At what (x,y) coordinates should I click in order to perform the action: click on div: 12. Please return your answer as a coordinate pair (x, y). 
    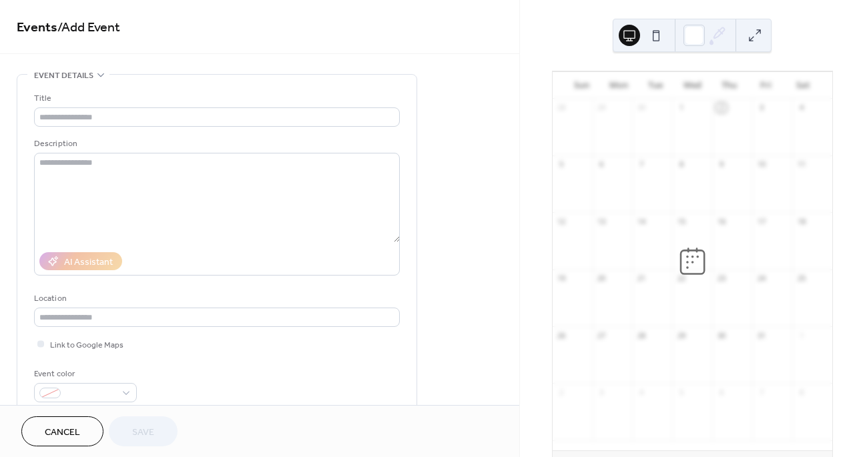
    Looking at the image, I should click on (562, 221).